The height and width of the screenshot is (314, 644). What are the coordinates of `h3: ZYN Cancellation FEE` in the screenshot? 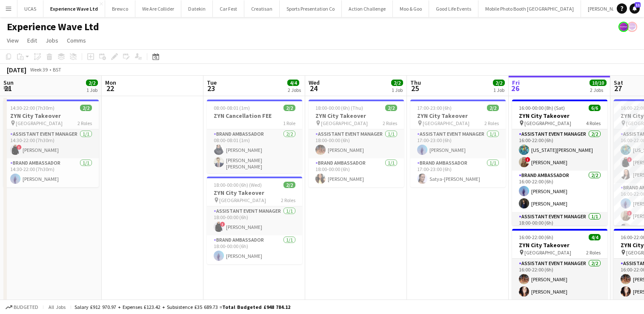 It's located at (255, 116).